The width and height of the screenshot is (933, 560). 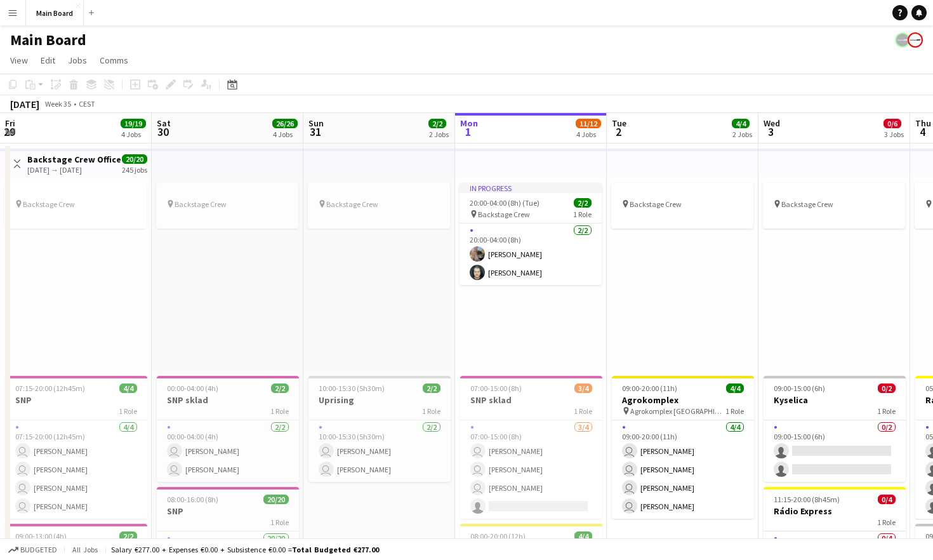 What do you see at coordinates (48, 40) in the screenshot?
I see `h1: Main Board` at bounding box center [48, 40].